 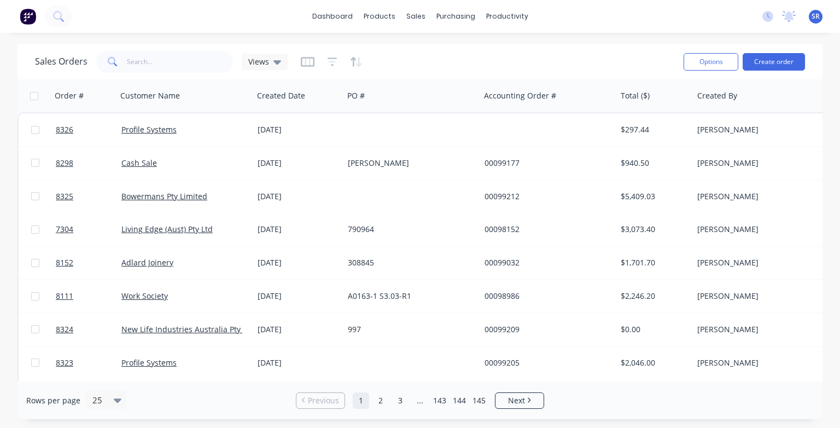 I want to click on button: Options, so click(x=711, y=62).